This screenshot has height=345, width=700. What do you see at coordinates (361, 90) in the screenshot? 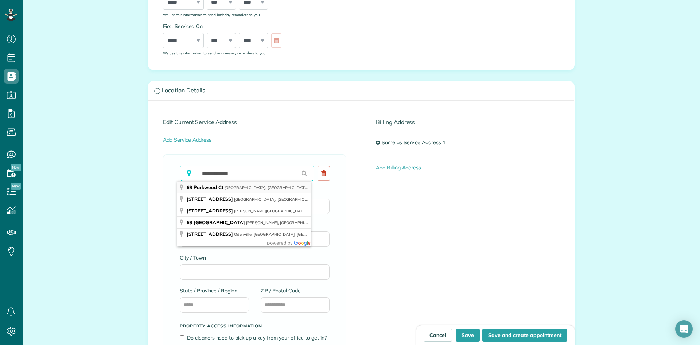
I see `h3: Location Details` at bounding box center [361, 90].